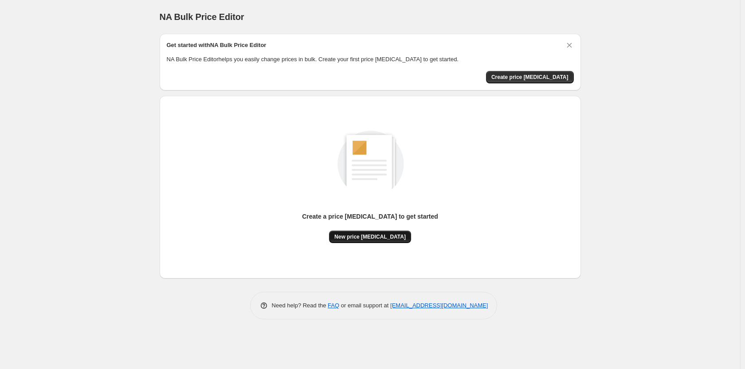 This screenshot has width=745, height=369. I want to click on button: Create price change job, so click(530, 77).